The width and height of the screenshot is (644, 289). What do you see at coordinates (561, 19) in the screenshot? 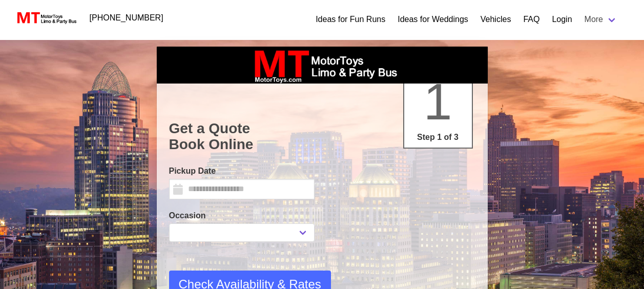
I see `a: Login` at bounding box center [561, 19].